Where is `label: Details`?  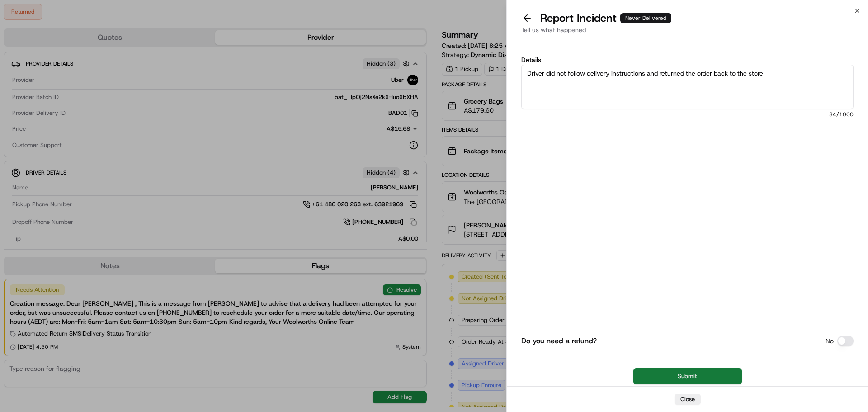 label: Details is located at coordinates (687, 59).